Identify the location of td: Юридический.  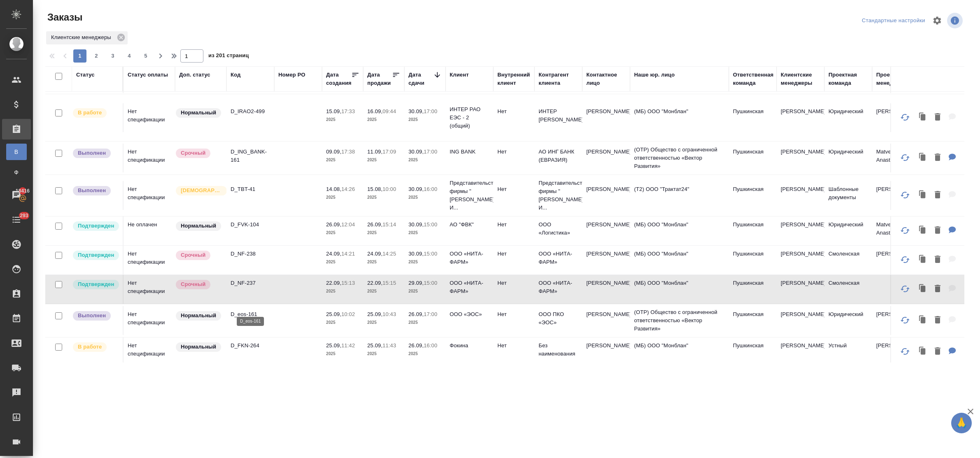
(848, 230).